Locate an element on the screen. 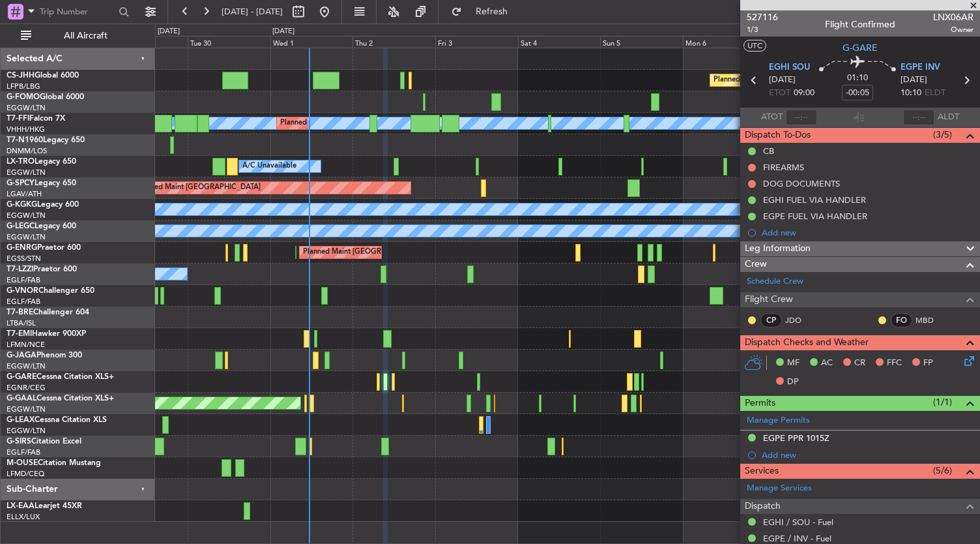 The image size is (980, 544). span: G-SIRS is located at coordinates (19, 441).